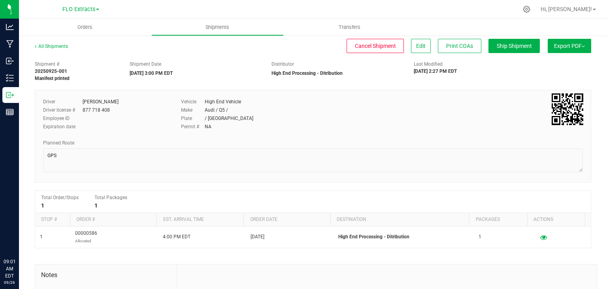 Image resolution: width=607 pixels, height=289 pixels. Describe the element at coordinates (59, 143) in the screenshot. I see `span: Planned Route` at that location.